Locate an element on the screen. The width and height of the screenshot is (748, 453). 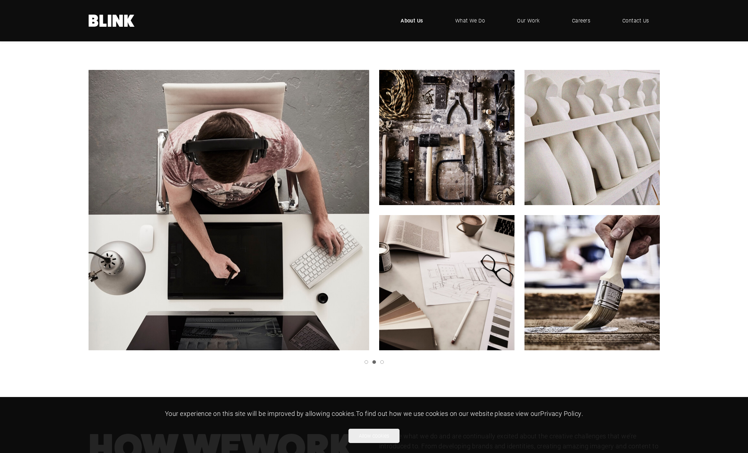
span: Contact Us is located at coordinates (635, 21).